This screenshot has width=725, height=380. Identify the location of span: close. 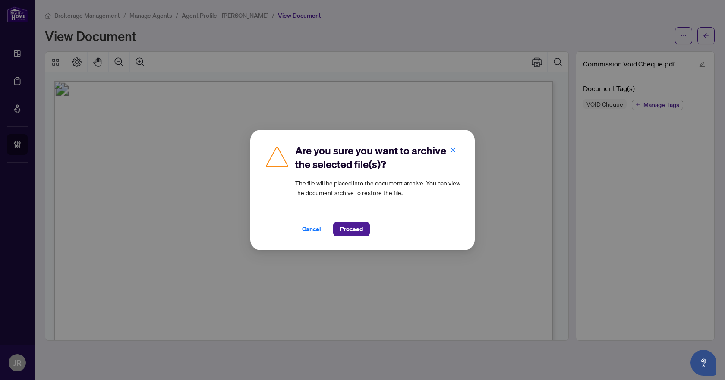
(453, 150).